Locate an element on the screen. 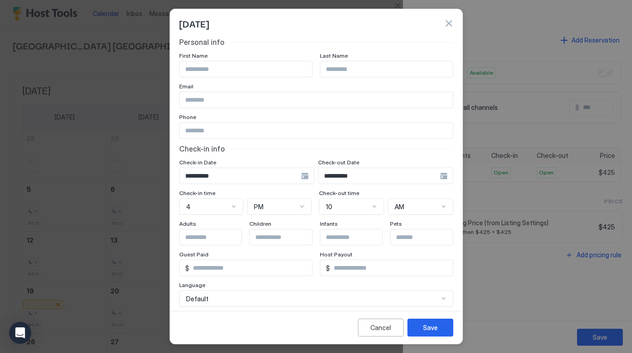  span: Adults is located at coordinates (187, 224).